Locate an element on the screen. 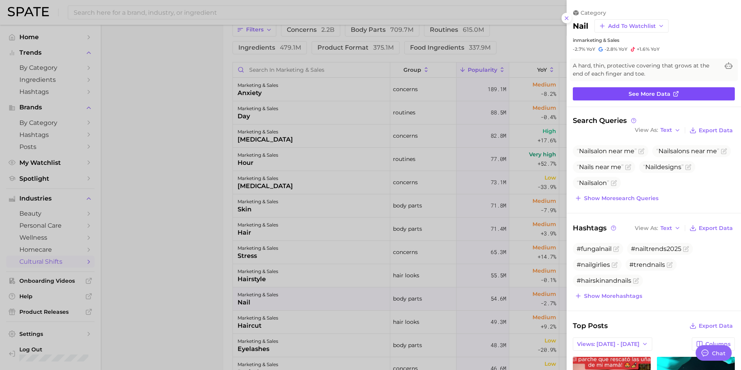 Image resolution: width=741 pixels, height=370 pixels. span: s near me is located at coordinates (600, 167).